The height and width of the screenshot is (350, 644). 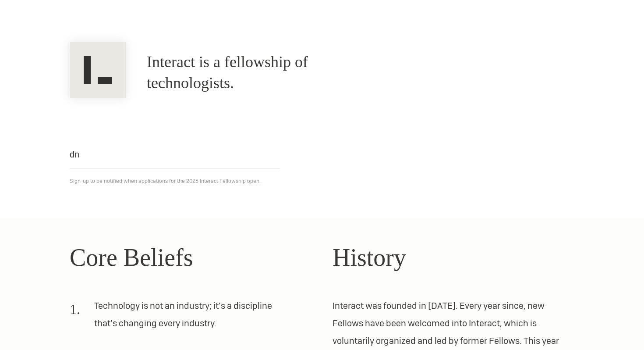 What do you see at coordinates (180, 318) in the screenshot?
I see `li: Technology is not an industry; it’s a discipline that’s changing every industry.` at bounding box center [180, 318].